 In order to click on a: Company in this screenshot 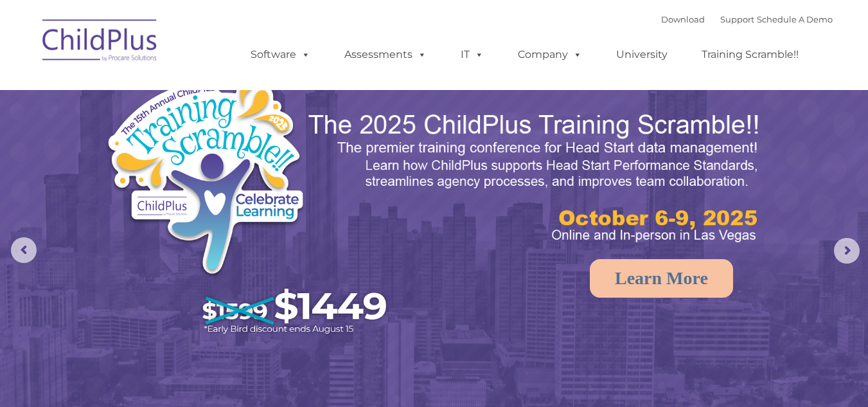, I will do `click(550, 55)`.